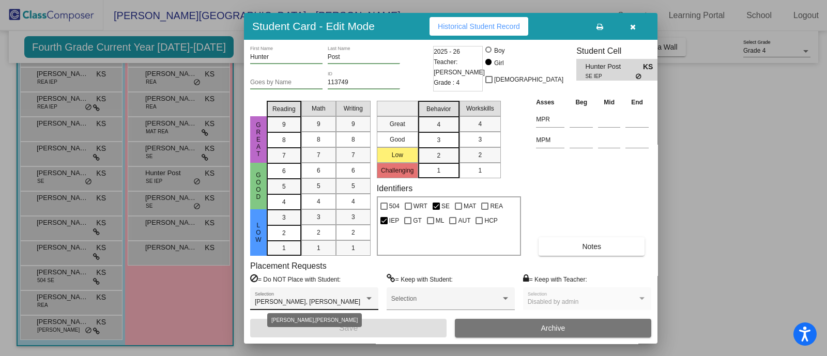 This screenshot has height=356, width=827. What do you see at coordinates (258, 186) in the screenshot?
I see `span: Good` at bounding box center [258, 186].